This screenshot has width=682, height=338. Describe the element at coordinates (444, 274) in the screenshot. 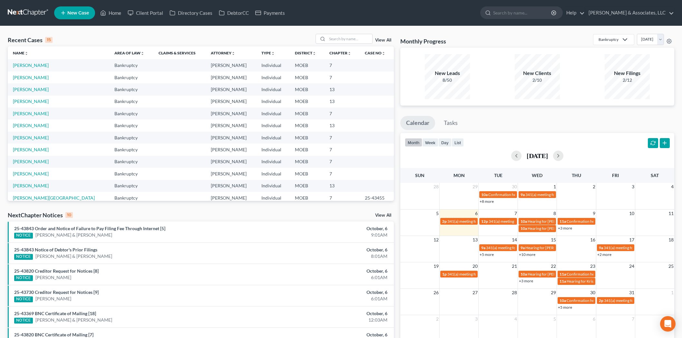

I see `span: 1p` at that location.